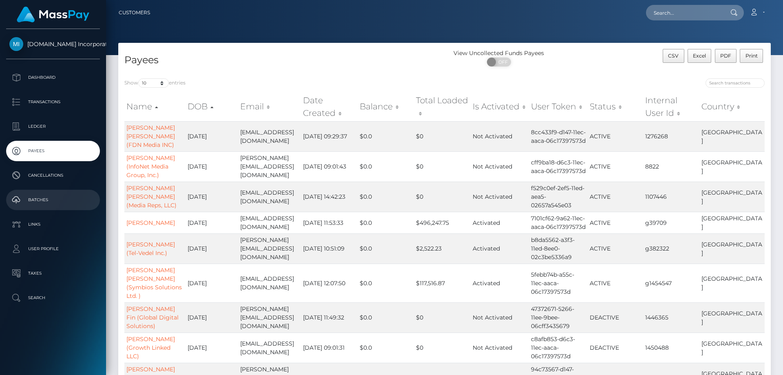 This screenshot has width=783, height=375. Describe the element at coordinates (53, 298) in the screenshot. I see `p: Search` at that location.